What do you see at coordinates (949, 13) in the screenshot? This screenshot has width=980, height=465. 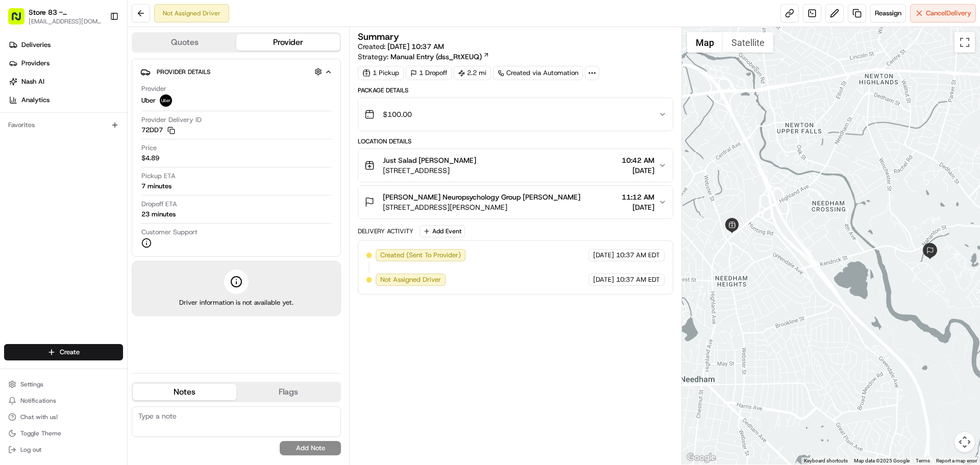 I see `span: Cancel Delivery` at bounding box center [949, 13].